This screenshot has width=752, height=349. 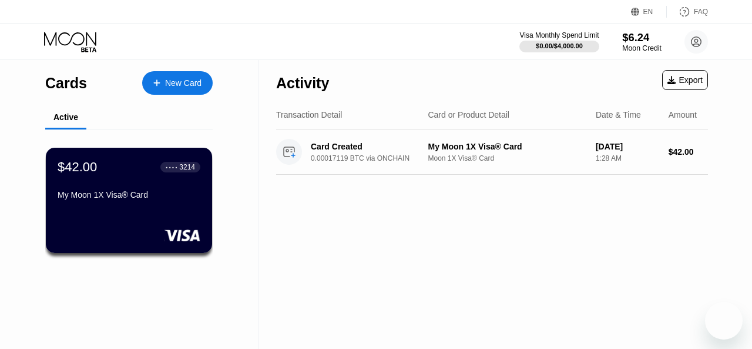 I want to click on div: Transaction Detail, so click(x=309, y=115).